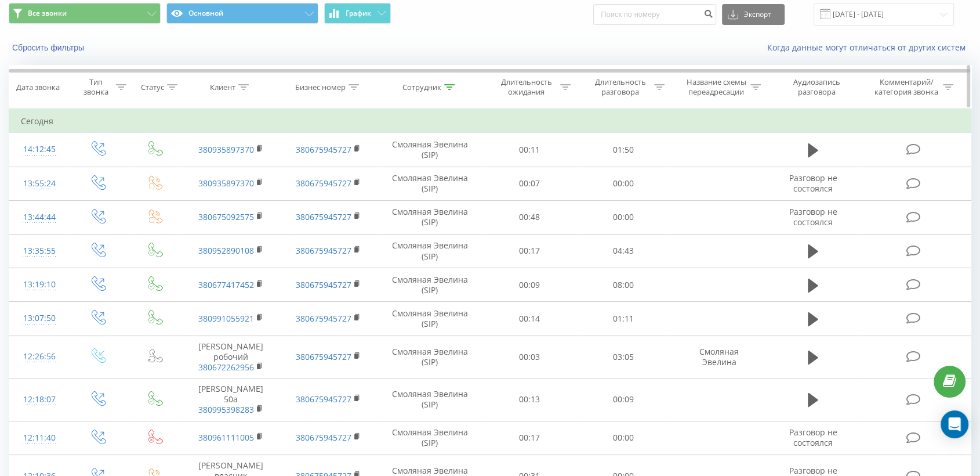 This screenshot has height=476, width=980. Describe the element at coordinates (655, 14) in the screenshot. I see `input: Поиск по номеру` at that location.